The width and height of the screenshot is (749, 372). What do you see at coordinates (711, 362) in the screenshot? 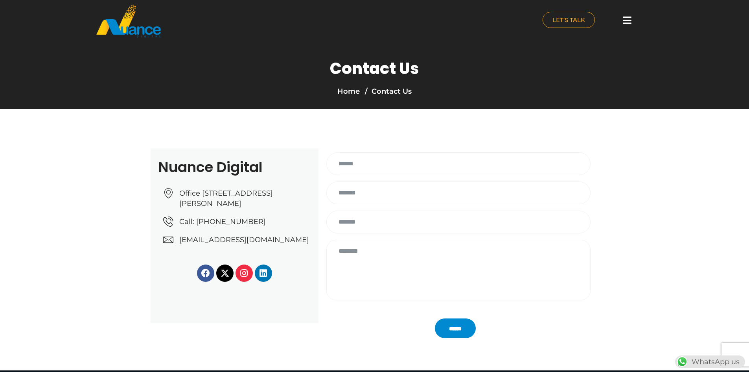
I see `a: WhatsAppWhatsApp us` at bounding box center [711, 362].